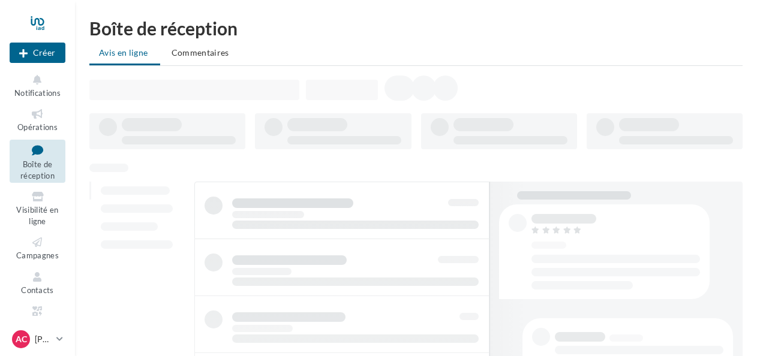 The width and height of the screenshot is (757, 356). What do you see at coordinates (21, 340) in the screenshot?
I see `span: AC` at bounding box center [21, 340].